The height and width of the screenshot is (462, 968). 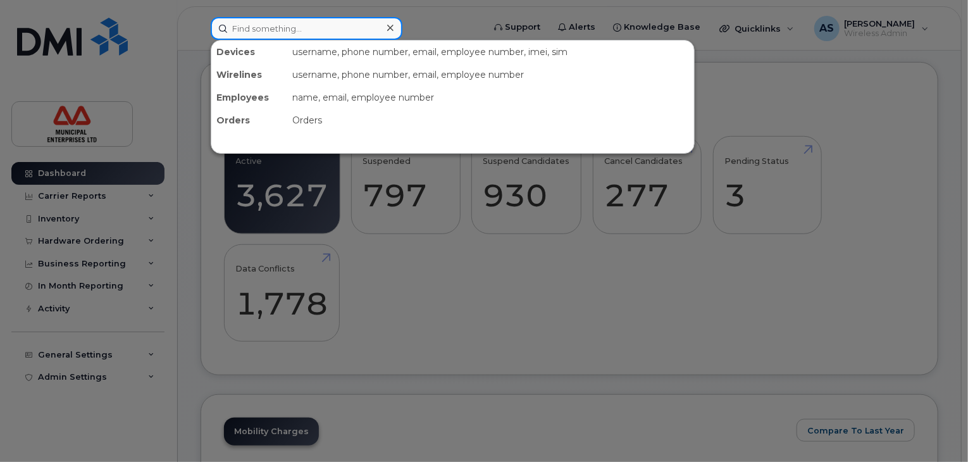 I want to click on div: username, phone number, email, employee number, so click(x=491, y=75).